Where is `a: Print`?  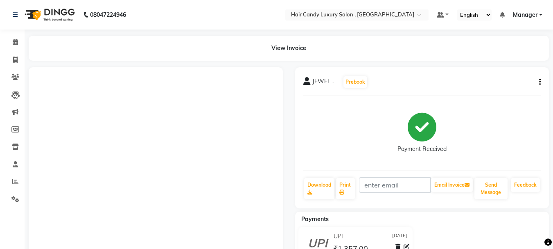
a: Print is located at coordinates (346, 188).